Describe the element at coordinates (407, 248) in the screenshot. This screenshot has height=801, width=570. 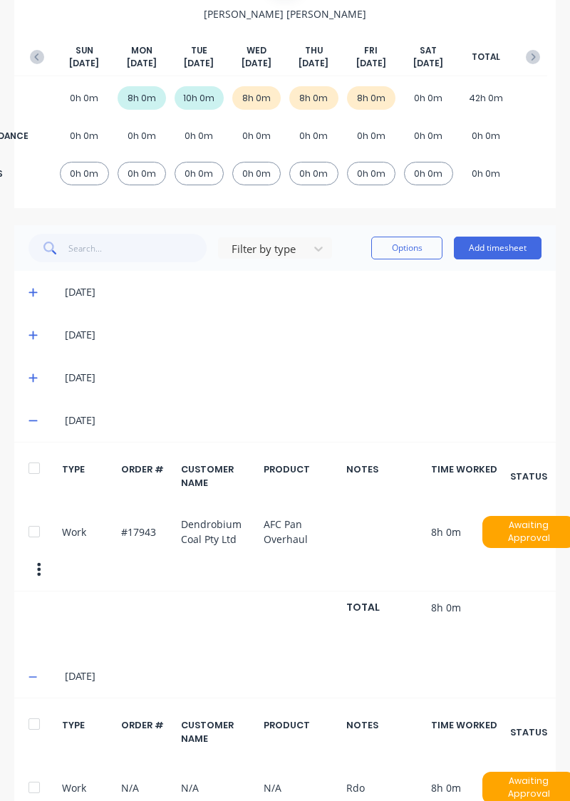
I see `button: Options` at that location.